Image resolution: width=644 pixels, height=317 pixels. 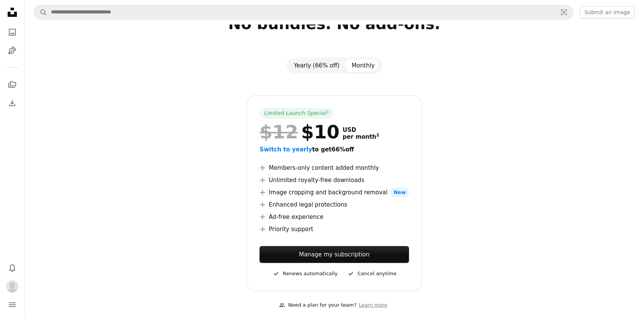 What do you see at coordinates (334, 168) in the screenshot?
I see `li: Members-only content added monthly` at bounding box center [334, 168].